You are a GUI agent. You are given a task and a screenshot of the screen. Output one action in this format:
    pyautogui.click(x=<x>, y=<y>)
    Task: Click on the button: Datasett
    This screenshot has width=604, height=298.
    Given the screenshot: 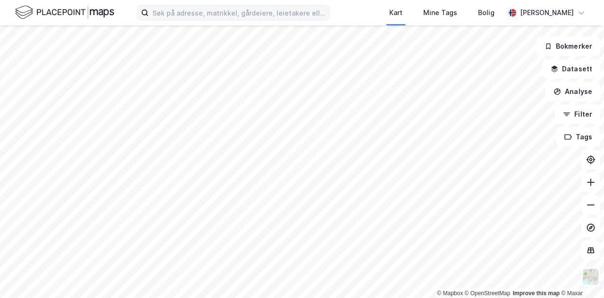 What is the action you would take?
    pyautogui.click(x=572, y=69)
    